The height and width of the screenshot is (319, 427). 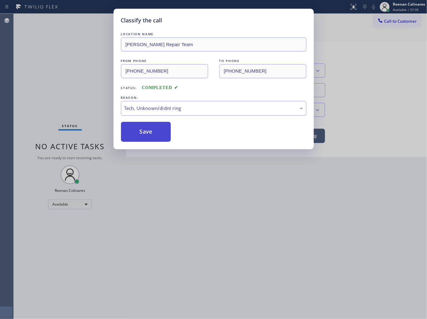 What do you see at coordinates (165, 71) in the screenshot?
I see `input: From phone` at bounding box center [165, 71].